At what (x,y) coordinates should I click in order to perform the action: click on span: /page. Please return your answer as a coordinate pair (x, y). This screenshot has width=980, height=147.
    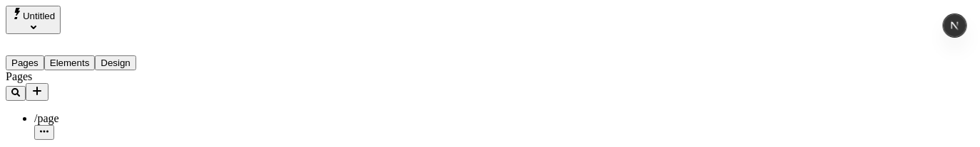
    Looking at the image, I should click on (46, 118).